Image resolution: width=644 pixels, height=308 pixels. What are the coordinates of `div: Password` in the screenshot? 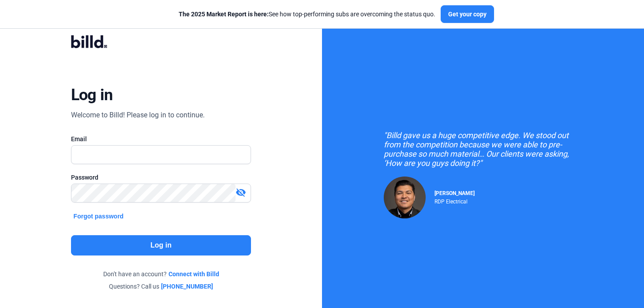 It's located at (161, 177).